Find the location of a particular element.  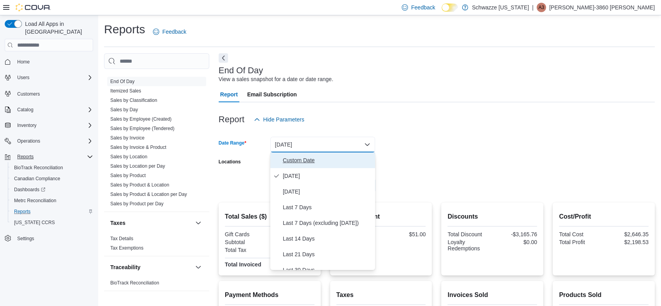

h2: Discounts is located at coordinates (492, 216).